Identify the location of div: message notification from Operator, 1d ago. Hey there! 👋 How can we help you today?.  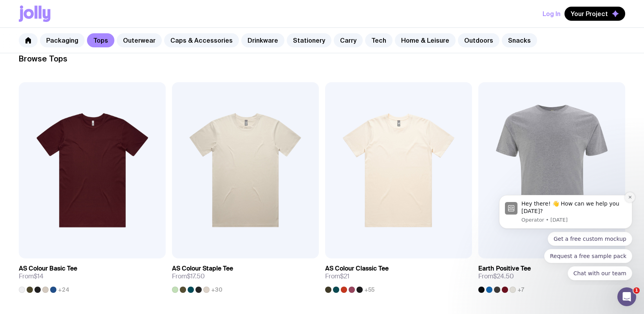
(78, 24).